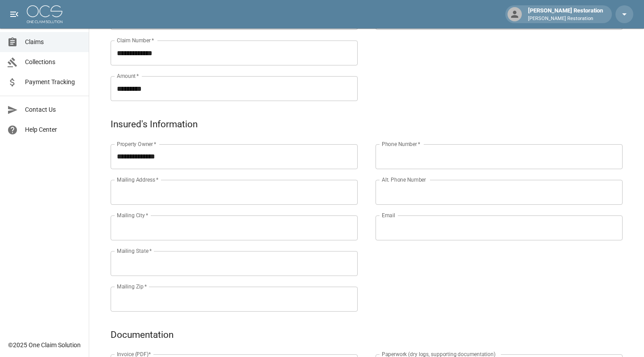  I want to click on span: Payment Tracking, so click(53, 82).